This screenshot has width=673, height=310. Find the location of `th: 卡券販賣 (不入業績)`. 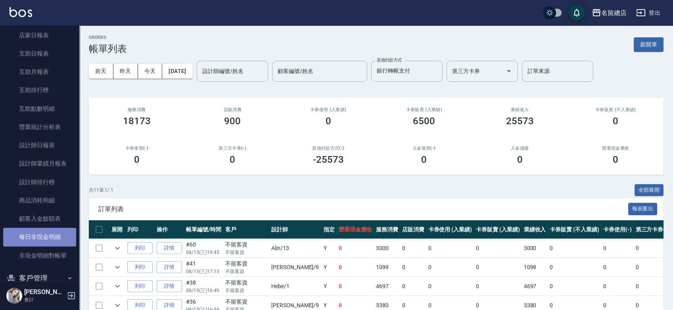

th: 卡券販賣 (不入業績) is located at coordinates (574, 229).